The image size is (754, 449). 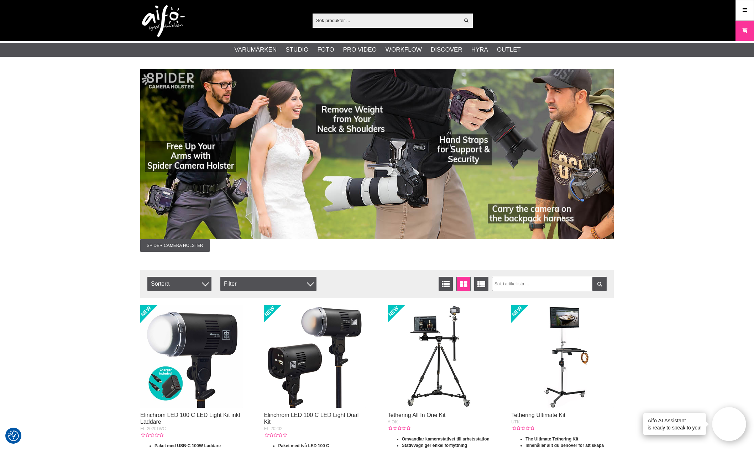 What do you see at coordinates (315, 357) in the screenshot?
I see `img: Elinchrom LED 100 C LED Light Dual Kit` at bounding box center [315, 357].